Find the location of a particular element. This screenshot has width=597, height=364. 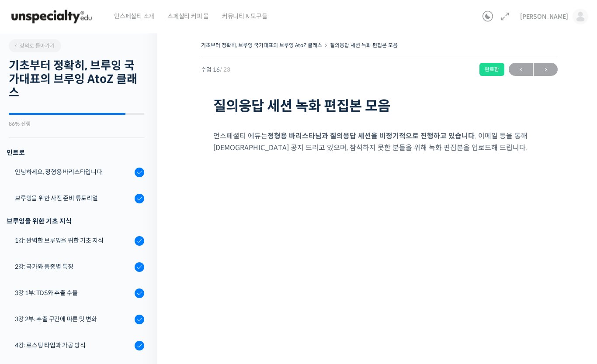

div: 브루잉을 위한 사전 준비 튜토리얼 is located at coordinates (73, 198).